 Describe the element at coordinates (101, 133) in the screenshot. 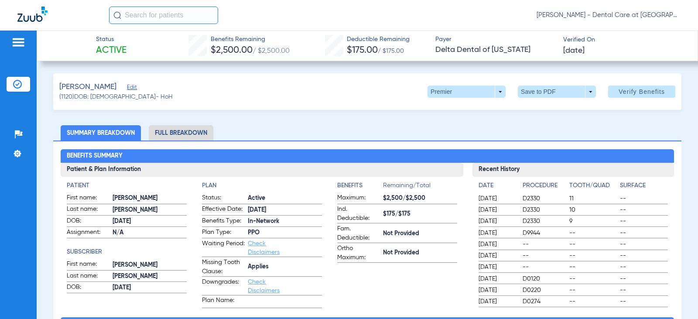

I see `li: Summary Breakdown` at that location.